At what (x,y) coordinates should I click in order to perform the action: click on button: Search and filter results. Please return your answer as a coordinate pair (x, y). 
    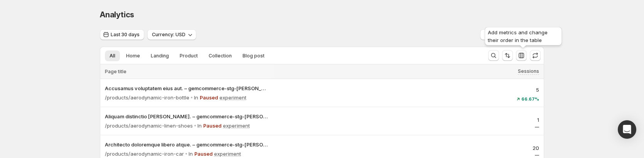
    Looking at the image, I should click on (494, 56).